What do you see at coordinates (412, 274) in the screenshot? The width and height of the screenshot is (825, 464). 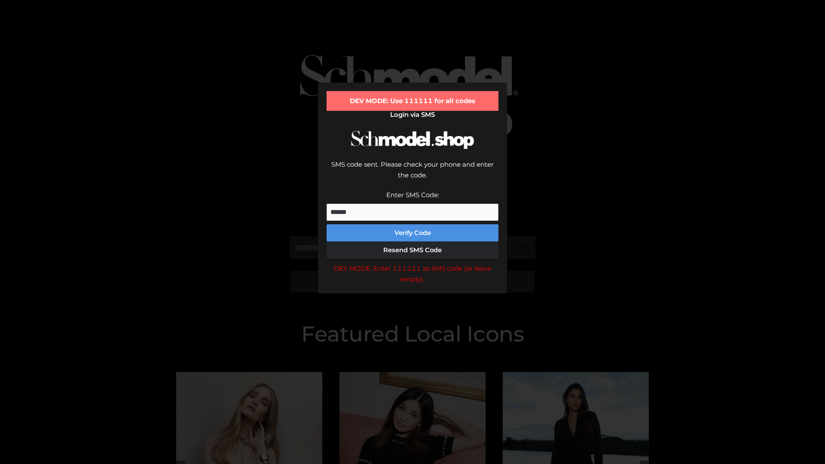 I see `div: DEV MODE: Enter 111111 as SMS code (or leave empty).` at bounding box center [412, 274].